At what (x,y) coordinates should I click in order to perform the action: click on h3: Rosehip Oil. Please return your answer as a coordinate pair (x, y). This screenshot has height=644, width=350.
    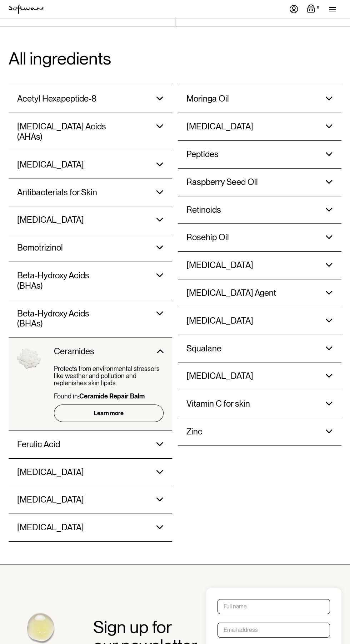
    Looking at the image, I should click on (207, 238).